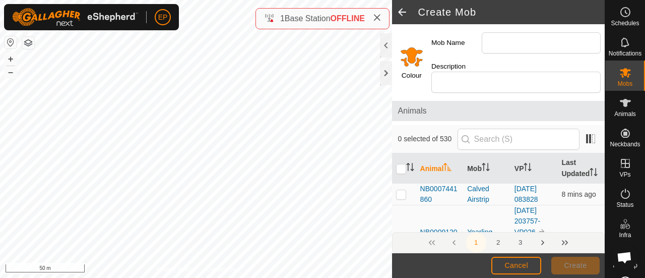  I want to click on span: NB0009120672, so click(440, 237).